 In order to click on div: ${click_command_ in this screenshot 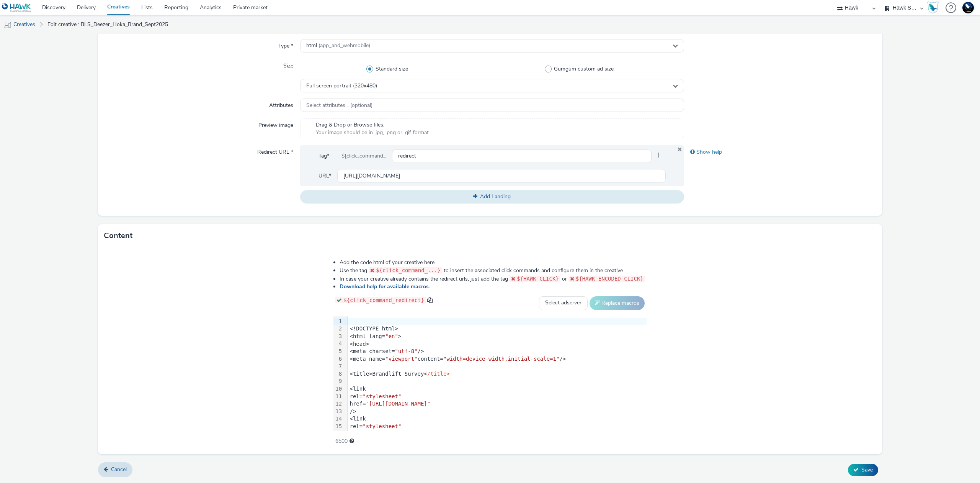, I will do `click(364, 156)`.